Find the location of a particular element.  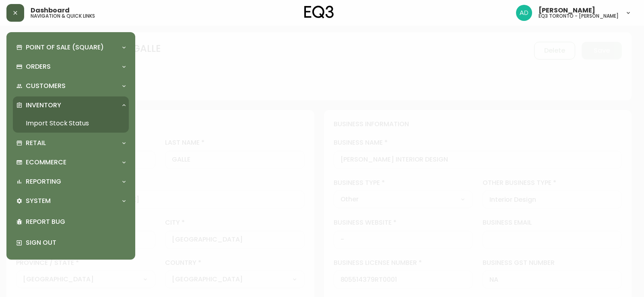

div: Point of Sale (Square) is located at coordinates (71, 48).